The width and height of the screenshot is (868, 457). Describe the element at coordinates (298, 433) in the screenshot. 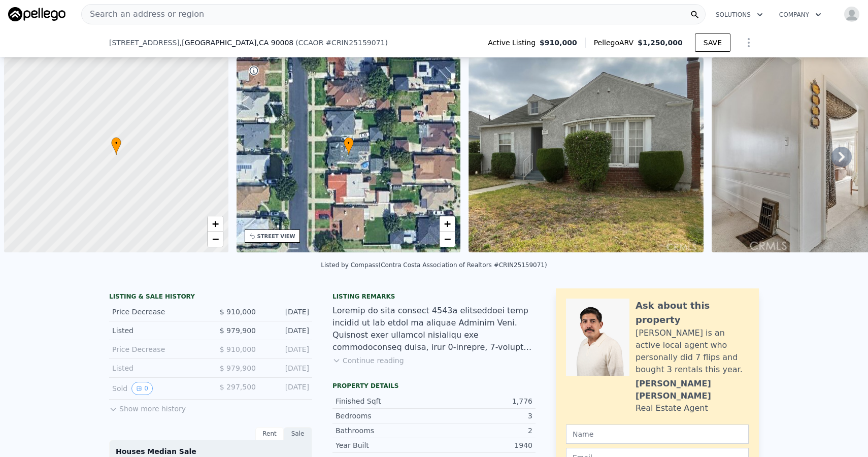

I see `div: Sale` at that location.